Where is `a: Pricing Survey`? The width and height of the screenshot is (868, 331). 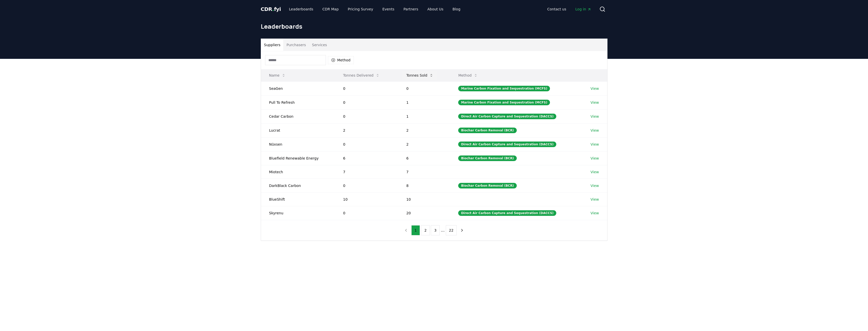 a: Pricing Survey is located at coordinates (360, 9).